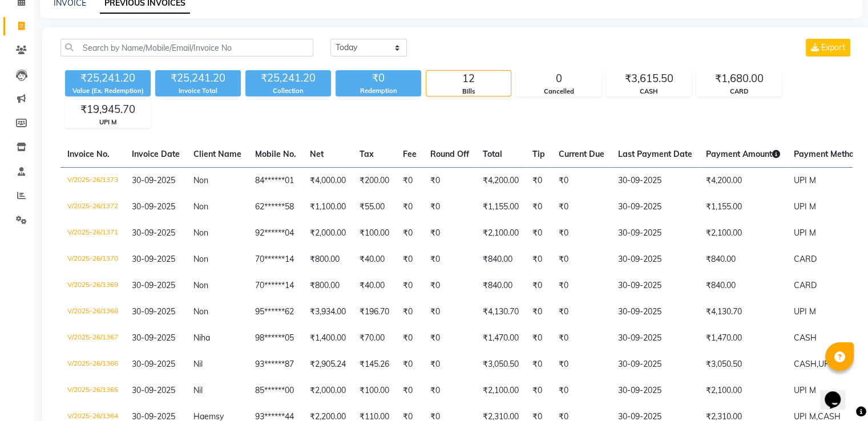 This screenshot has width=868, height=421. I want to click on td: V/2025-26/1371, so click(93, 234).